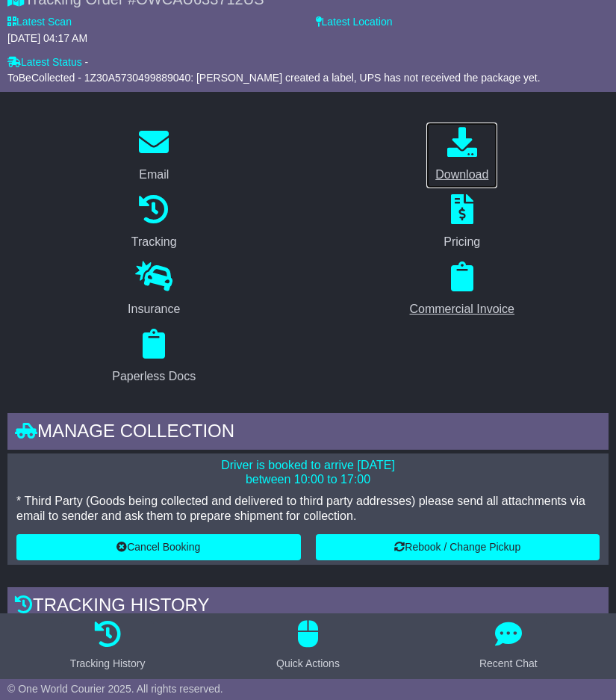 The width and height of the screenshot is (616, 700). Describe the element at coordinates (308, 646) in the screenshot. I see `button: Quick Actions` at that location.